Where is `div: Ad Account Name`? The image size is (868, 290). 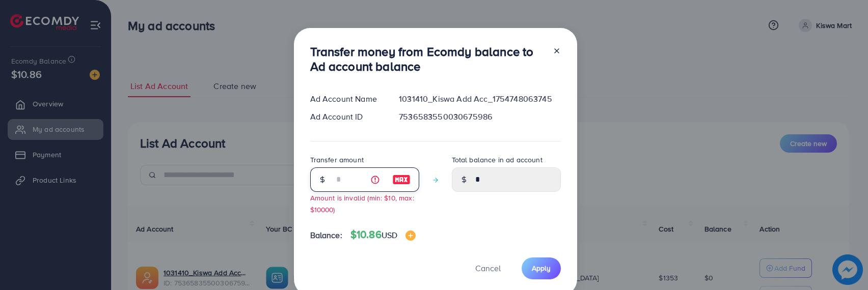 div: Ad Account Name is located at coordinates (347, 99).